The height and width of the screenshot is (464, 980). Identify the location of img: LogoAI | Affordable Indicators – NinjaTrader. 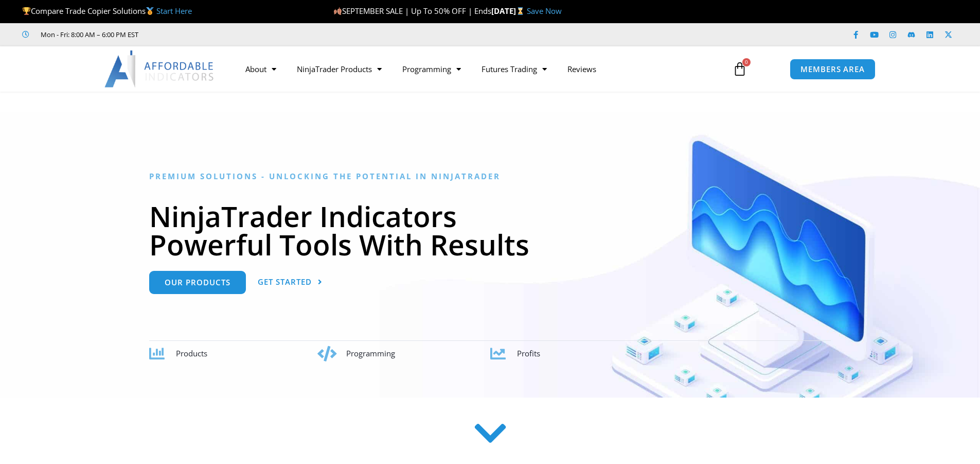
(160, 69).